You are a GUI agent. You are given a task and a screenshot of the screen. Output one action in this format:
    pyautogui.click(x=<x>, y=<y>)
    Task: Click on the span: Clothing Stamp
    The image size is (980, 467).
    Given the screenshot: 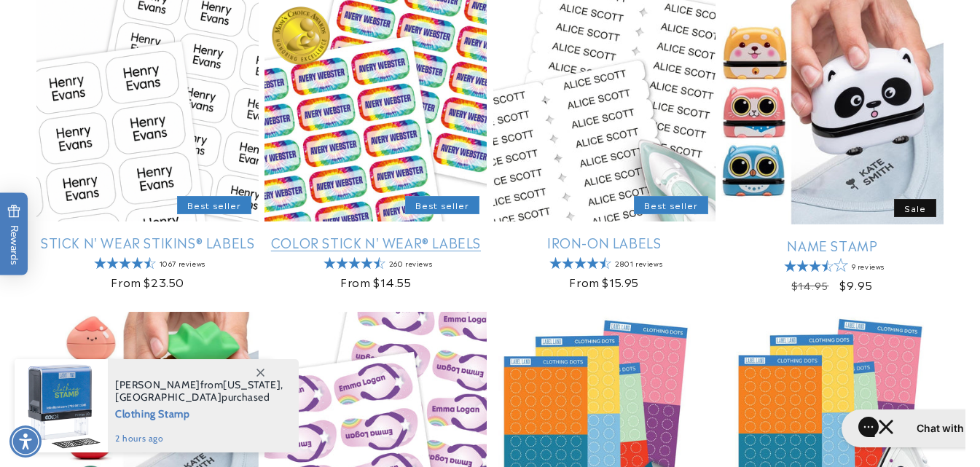 What is the action you would take?
    pyautogui.click(x=199, y=412)
    